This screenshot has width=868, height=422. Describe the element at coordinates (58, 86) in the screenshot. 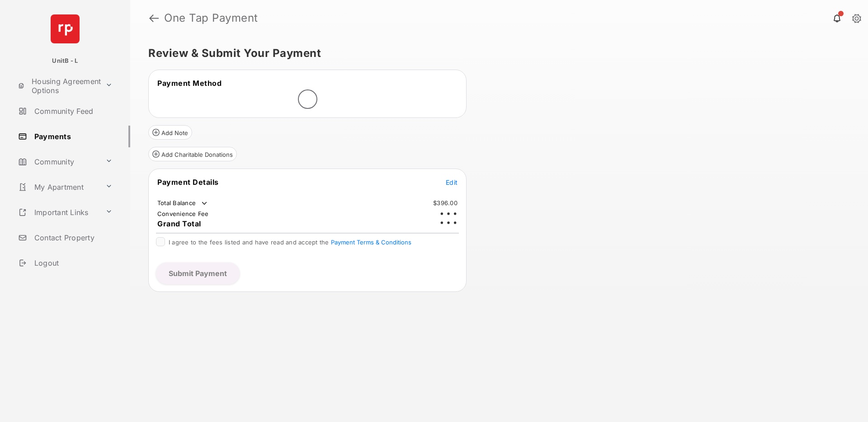

I see `a: Housing Agreement Options` at that location.